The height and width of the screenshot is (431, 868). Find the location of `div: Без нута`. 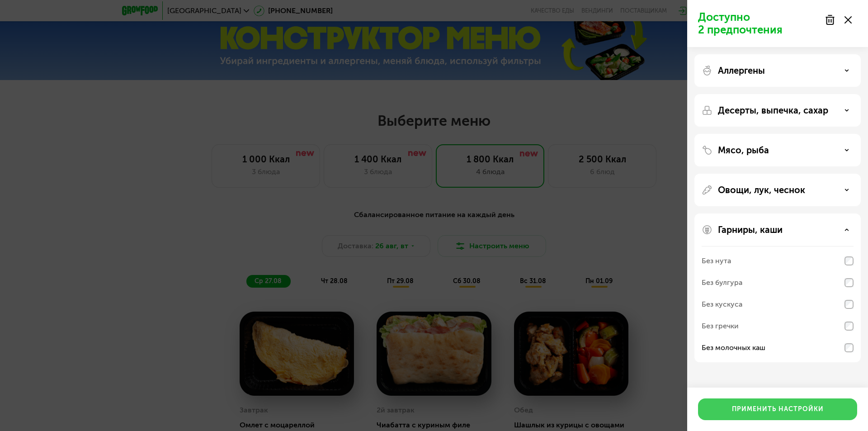

div: Без нута is located at coordinates (716, 261).